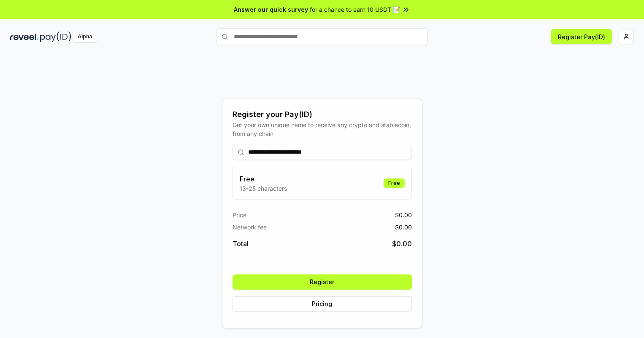 This screenshot has width=644, height=338. Describe the element at coordinates (241, 244) in the screenshot. I see `span: Total` at that location.